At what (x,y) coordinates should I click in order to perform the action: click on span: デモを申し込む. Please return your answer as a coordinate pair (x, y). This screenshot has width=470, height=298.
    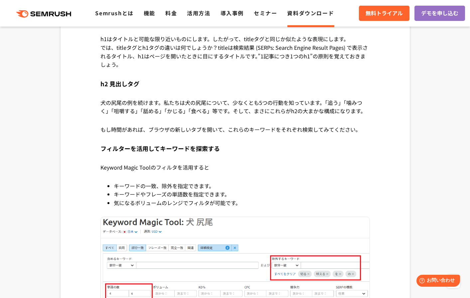
    Looking at the image, I should click on (439, 13).